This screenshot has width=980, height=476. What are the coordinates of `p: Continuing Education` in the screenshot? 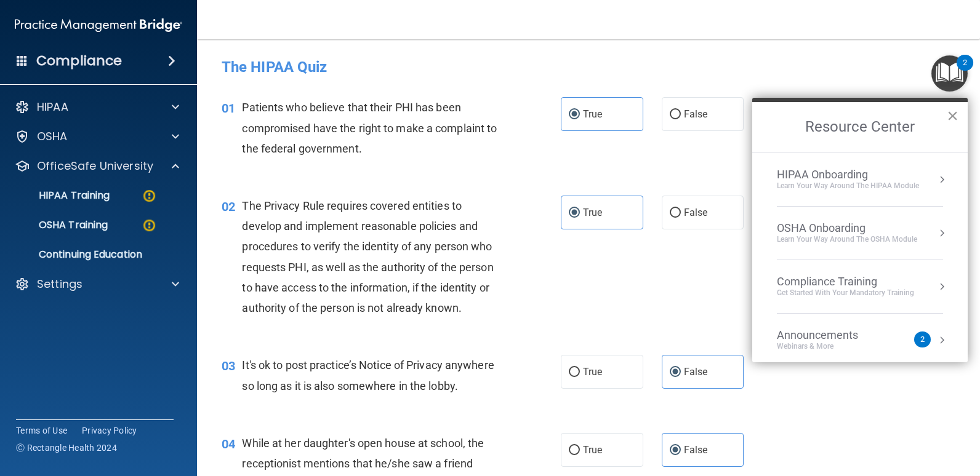 It's located at (92, 254).